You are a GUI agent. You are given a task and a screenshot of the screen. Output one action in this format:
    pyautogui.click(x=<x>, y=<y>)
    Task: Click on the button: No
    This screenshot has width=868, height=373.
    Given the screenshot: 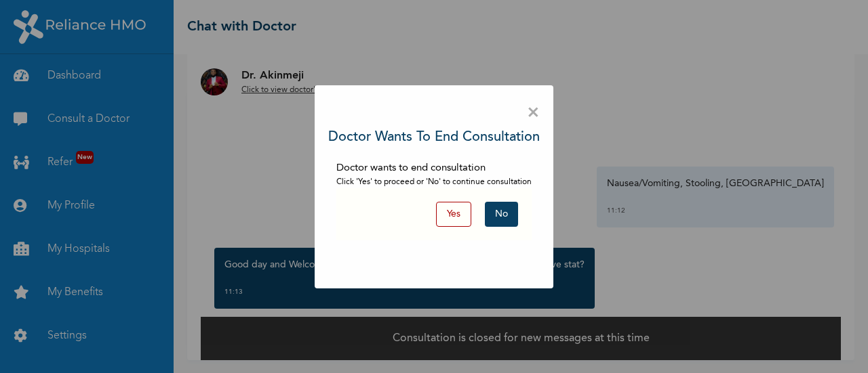 What is the action you would take?
    pyautogui.click(x=501, y=214)
    